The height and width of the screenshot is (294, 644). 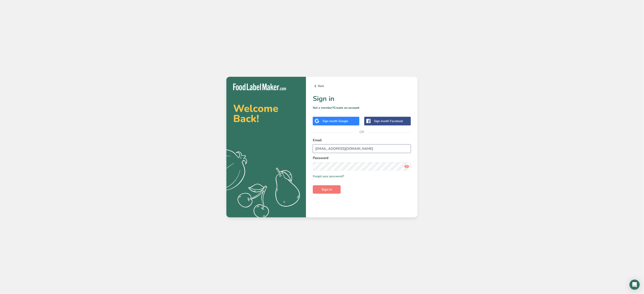 What do you see at coordinates (327, 190) in the screenshot?
I see `button: Sign in` at bounding box center [327, 190].